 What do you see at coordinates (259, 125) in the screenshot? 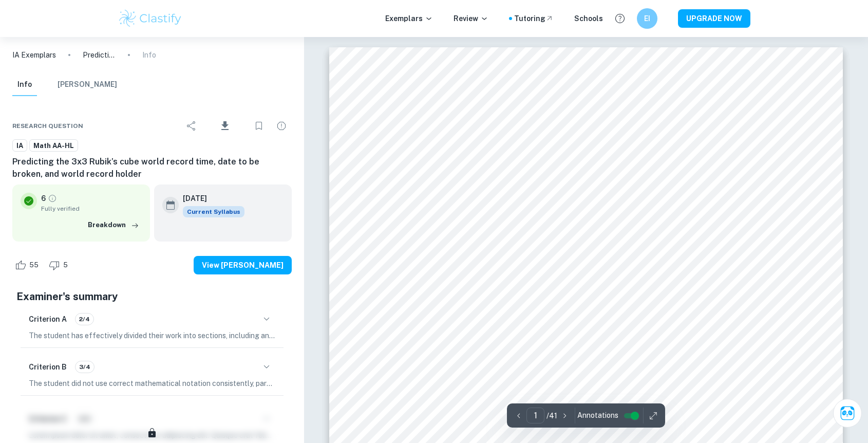
I see `div: Bookmark` at bounding box center [259, 125].